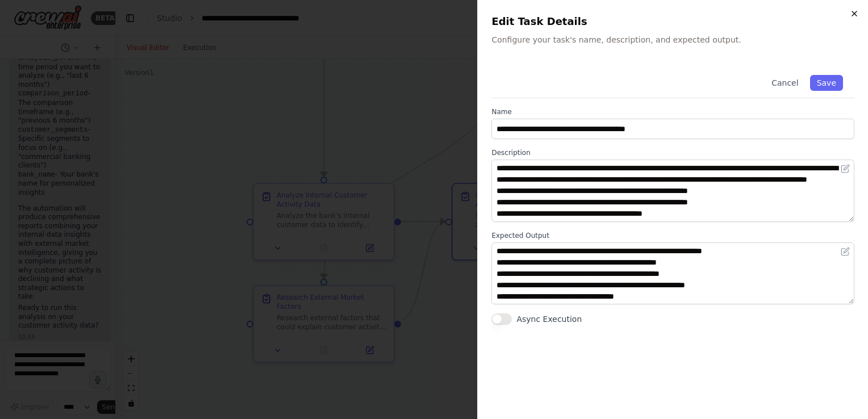 The height and width of the screenshot is (419, 868). Describe the element at coordinates (549, 319) in the screenshot. I see `label: Async Execution` at that location.